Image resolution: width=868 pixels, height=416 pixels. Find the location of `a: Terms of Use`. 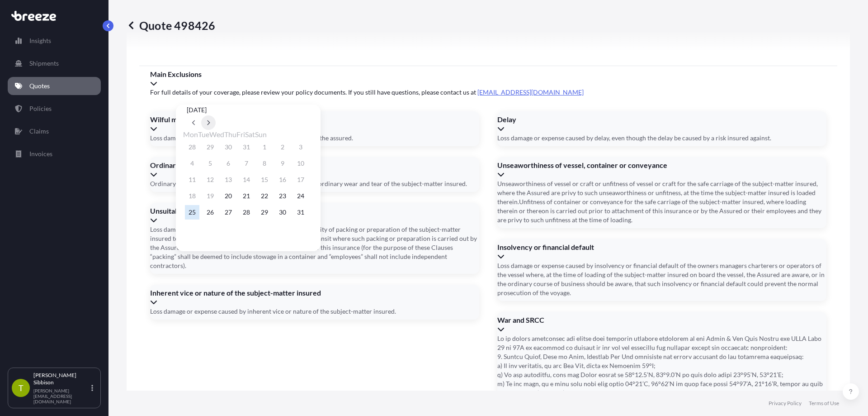

a: Terms of Use is located at coordinates (823, 403).